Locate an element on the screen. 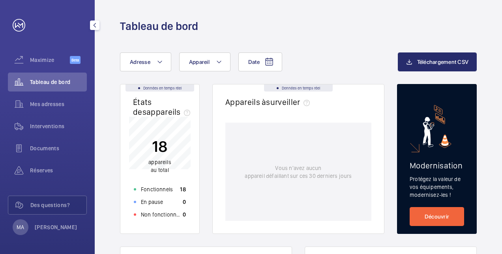 The image size is (502, 254). p: Vous n'avez aucun appareil défaillant sur ces 30 derniers jours is located at coordinates (298, 172).